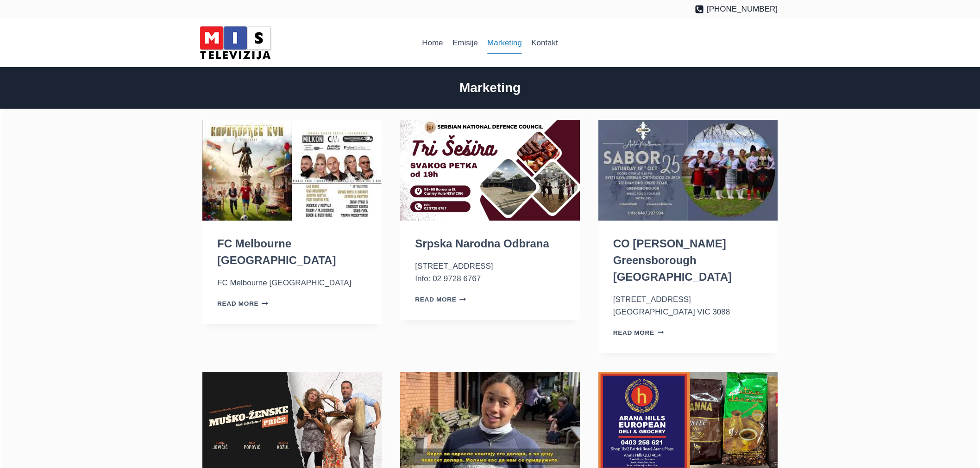  Describe the element at coordinates (292, 170) in the screenshot. I see `a: FC Melbourne Srbija` at that location.